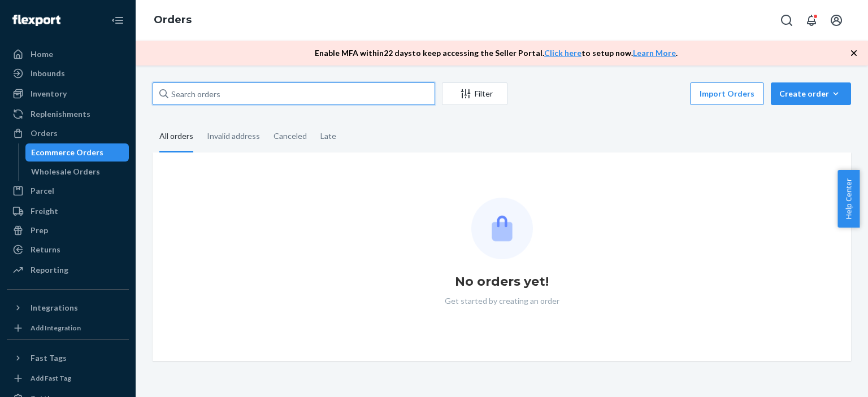 This screenshot has width=868, height=397. What do you see at coordinates (290, 136) in the screenshot?
I see `div: Canceled` at bounding box center [290, 136].